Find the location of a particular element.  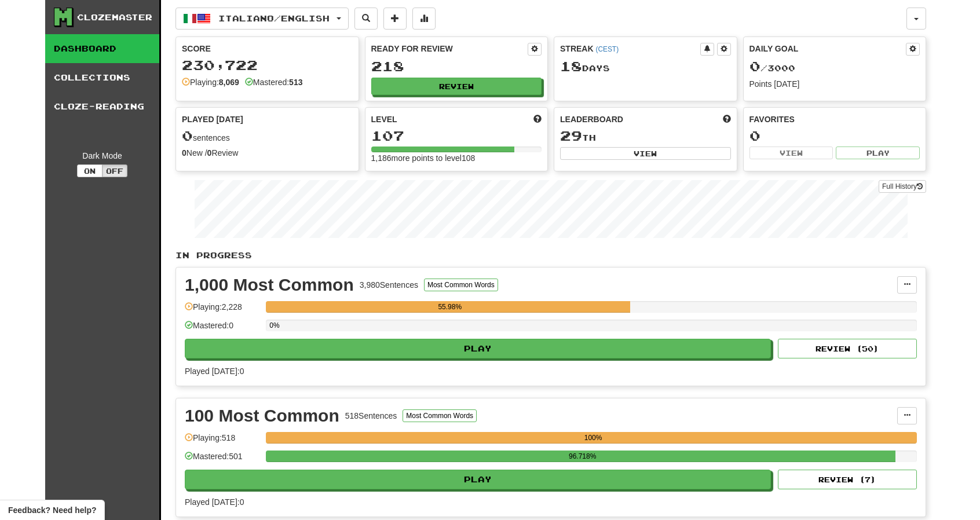

div: 230,722 is located at coordinates (267, 65).